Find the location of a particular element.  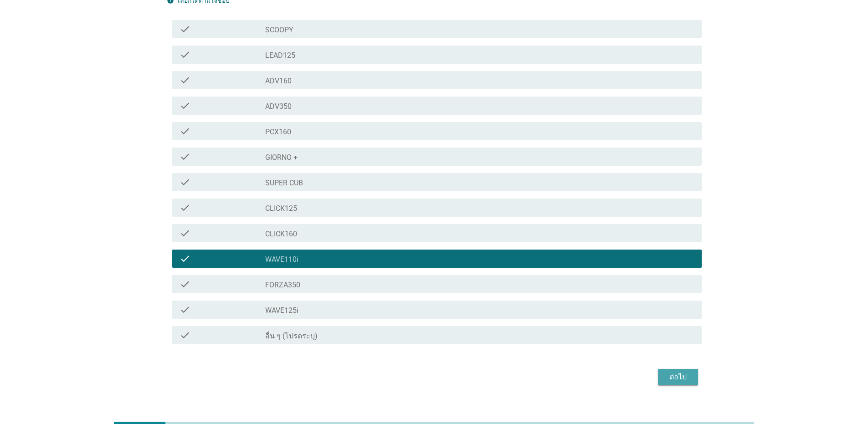

label: CLICK125 is located at coordinates (281, 209).